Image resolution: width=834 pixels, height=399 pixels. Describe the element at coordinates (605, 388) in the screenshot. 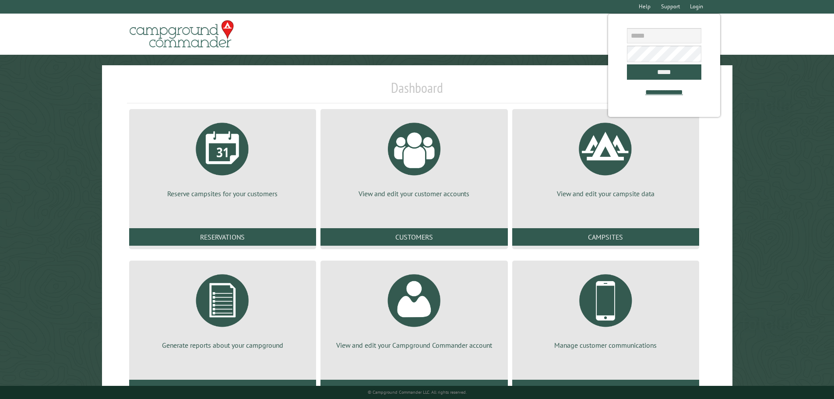

I see `a: Communications` at that location.